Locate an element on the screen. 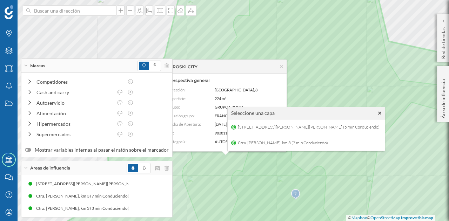 Image resolution: width=449 pixels, height=221 pixels. span: Categoría: is located at coordinates (177, 141).